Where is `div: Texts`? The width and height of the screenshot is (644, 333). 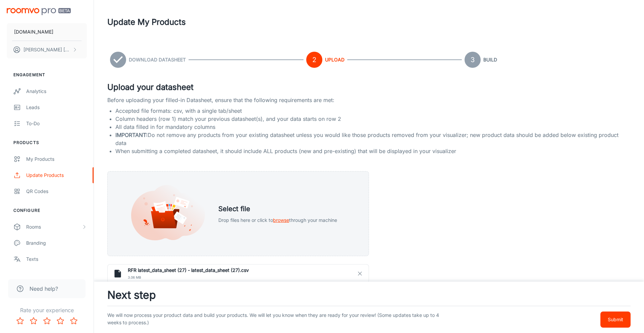
div: Texts is located at coordinates (56, 259).